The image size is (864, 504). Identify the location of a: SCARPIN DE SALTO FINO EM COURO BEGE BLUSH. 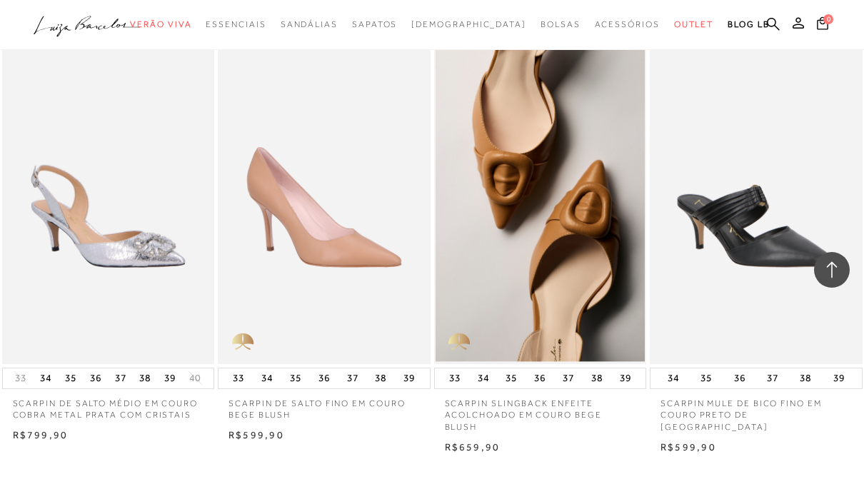
(324, 405).